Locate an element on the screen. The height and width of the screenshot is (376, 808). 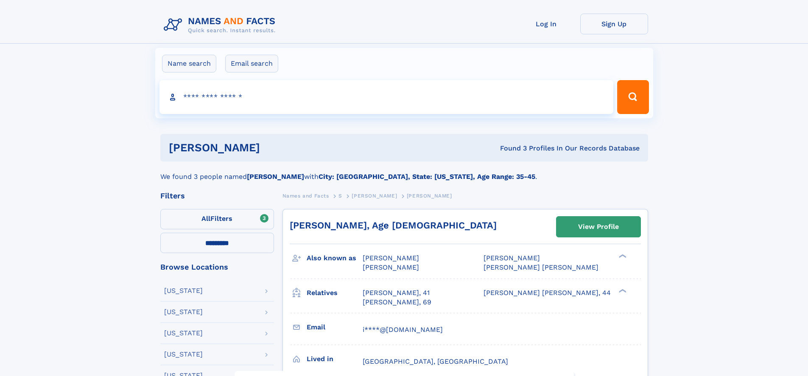
label: Email search is located at coordinates (251, 64).